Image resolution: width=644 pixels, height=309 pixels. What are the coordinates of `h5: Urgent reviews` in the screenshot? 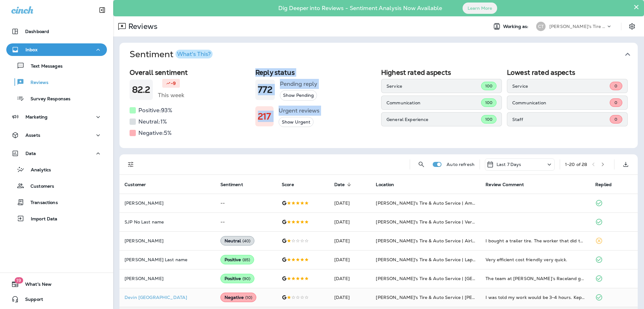 It's located at (299, 111).